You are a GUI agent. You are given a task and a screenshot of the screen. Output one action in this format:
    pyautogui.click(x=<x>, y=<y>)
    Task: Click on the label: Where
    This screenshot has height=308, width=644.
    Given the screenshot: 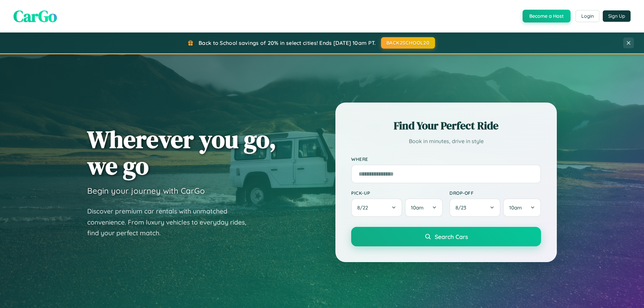 What is the action you would take?
    pyautogui.click(x=446, y=159)
    